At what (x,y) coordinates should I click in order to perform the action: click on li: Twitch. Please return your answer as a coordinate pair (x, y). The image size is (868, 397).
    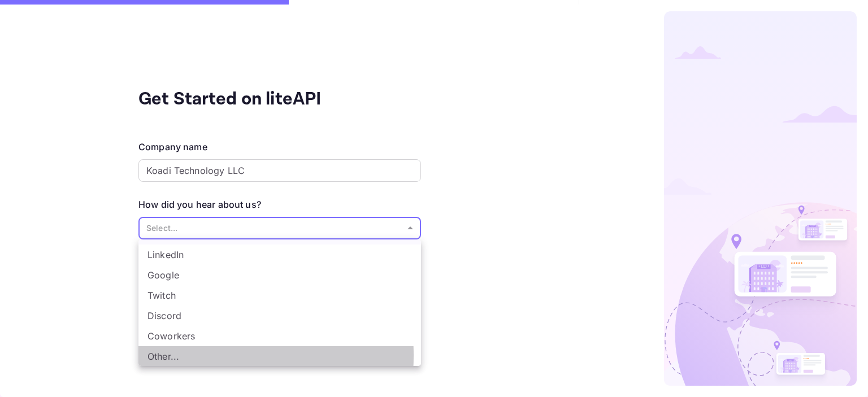
    Looking at the image, I should click on (280, 295).